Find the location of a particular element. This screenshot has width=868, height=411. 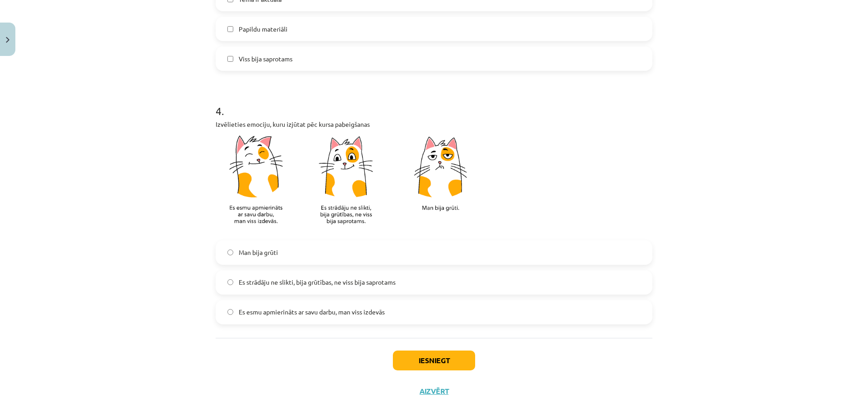

span: Man bija grūti is located at coordinates (258, 252).